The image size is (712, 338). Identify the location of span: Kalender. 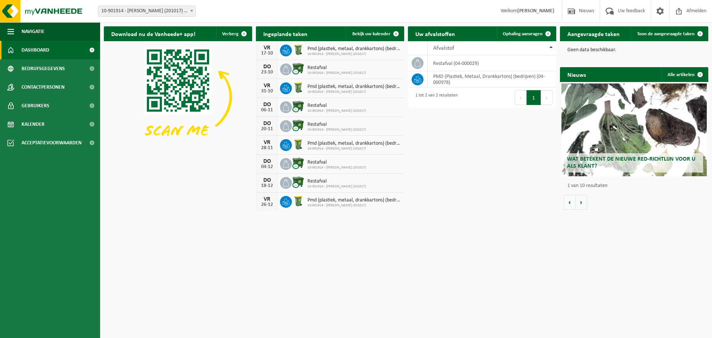
(33, 124).